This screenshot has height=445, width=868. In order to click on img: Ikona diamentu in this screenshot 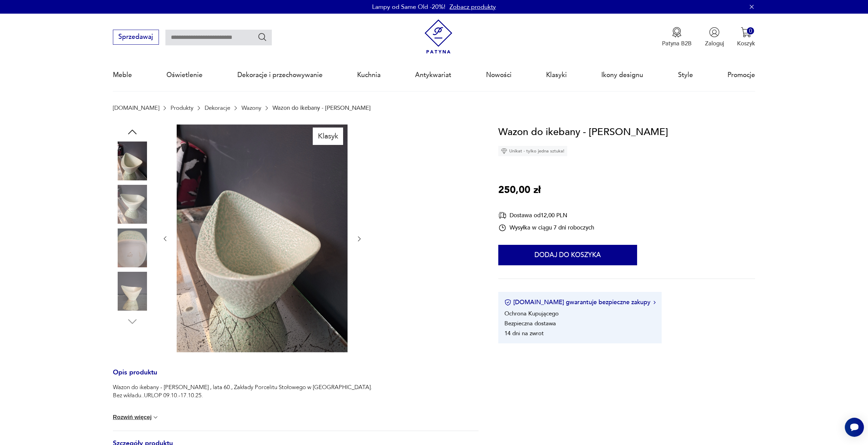, I will do `click(504, 151)`.